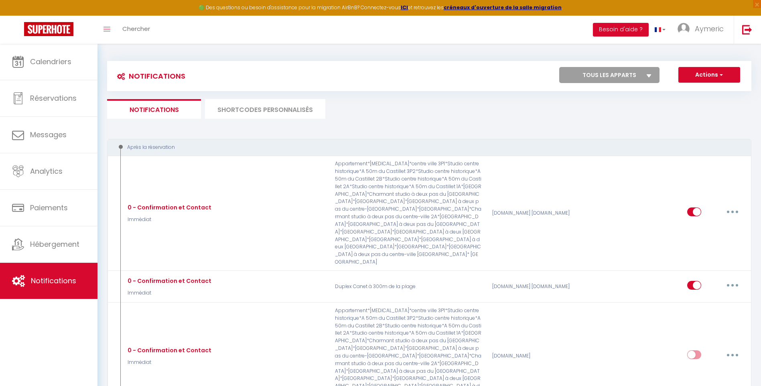 Image resolution: width=761 pixels, height=386 pixels. What do you see at coordinates (405, 7) in the screenshot?
I see `a: ICI` at bounding box center [405, 7].